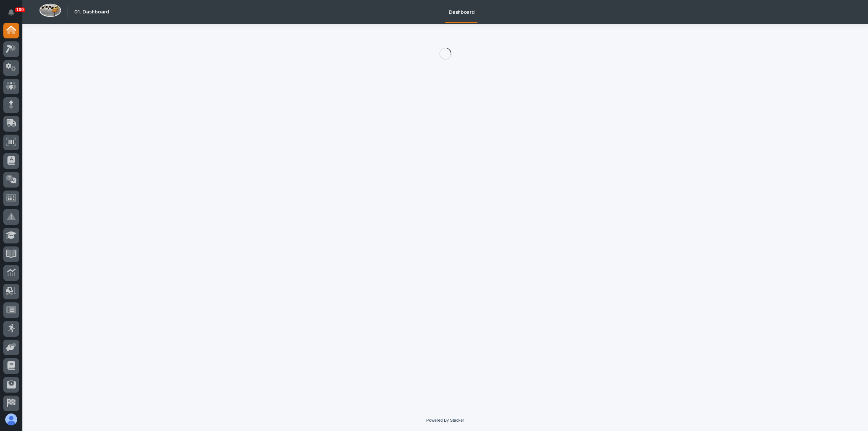 This screenshot has height=431, width=868. I want to click on button: users-avatar, so click(11, 420).